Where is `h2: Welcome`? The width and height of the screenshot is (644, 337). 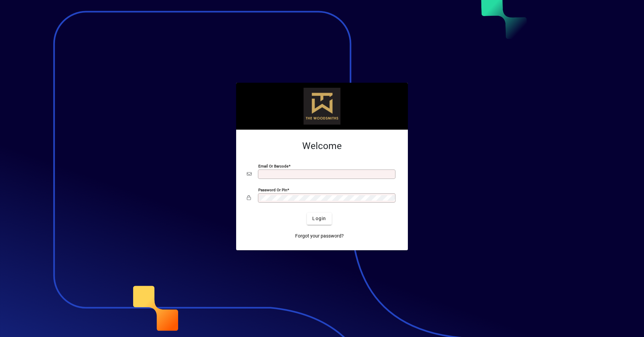
h2: Welcome is located at coordinates (322, 146).